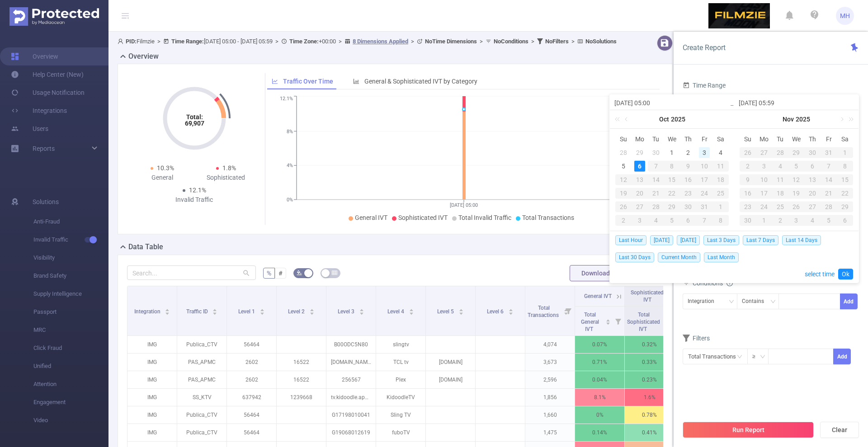 This screenshot has width=868, height=447. Describe the element at coordinates (797, 139) in the screenshot. I see `span: We` at that location.